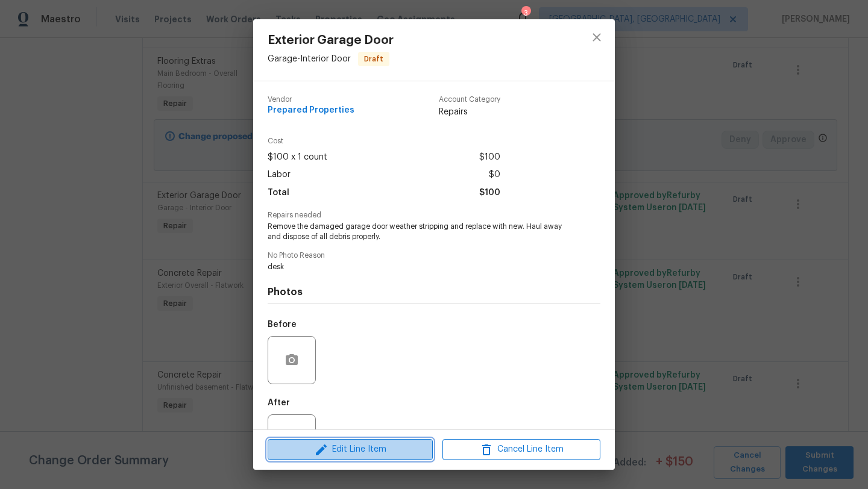 The image size is (868, 489). I want to click on span: $100 x 1 count, so click(297, 157).